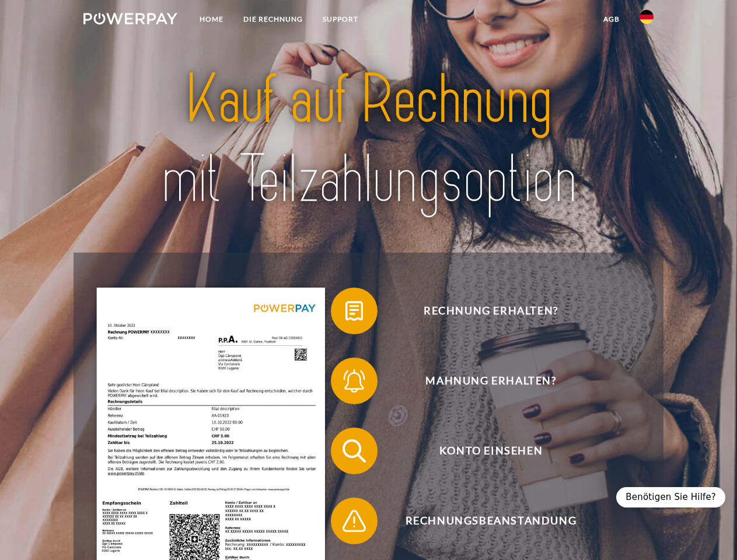 This screenshot has height=560, width=737. I want to click on span: Rechnung erhalten?, so click(491, 311).